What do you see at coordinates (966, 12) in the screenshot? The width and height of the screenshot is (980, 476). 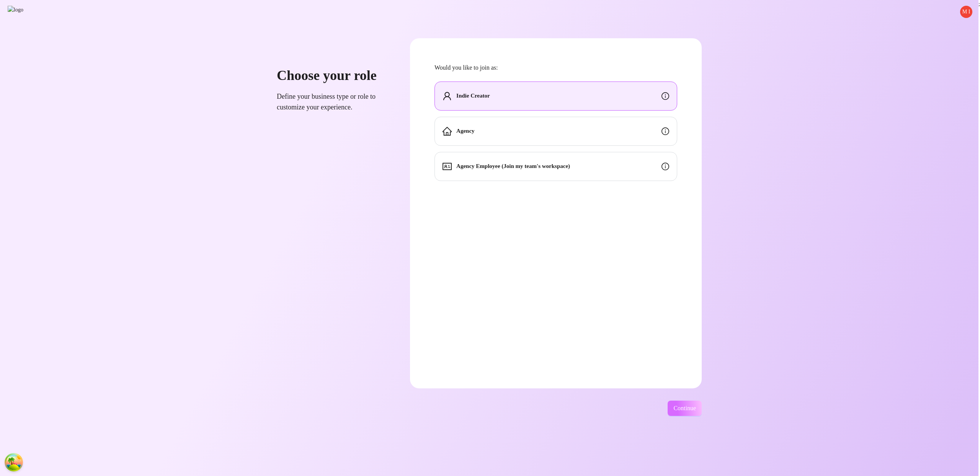 I see `span: M I` at bounding box center [966, 12].